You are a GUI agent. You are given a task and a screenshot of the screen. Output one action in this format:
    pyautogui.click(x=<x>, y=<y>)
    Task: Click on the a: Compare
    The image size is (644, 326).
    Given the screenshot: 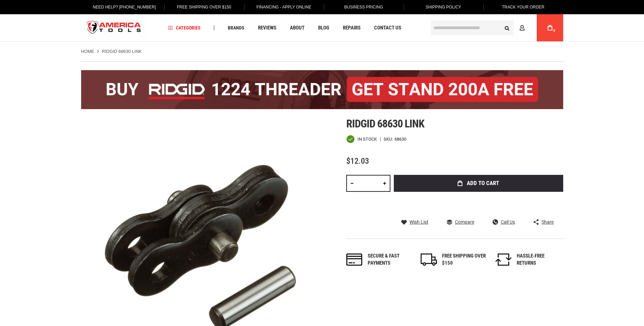 What is the action you would take?
    pyautogui.click(x=460, y=222)
    